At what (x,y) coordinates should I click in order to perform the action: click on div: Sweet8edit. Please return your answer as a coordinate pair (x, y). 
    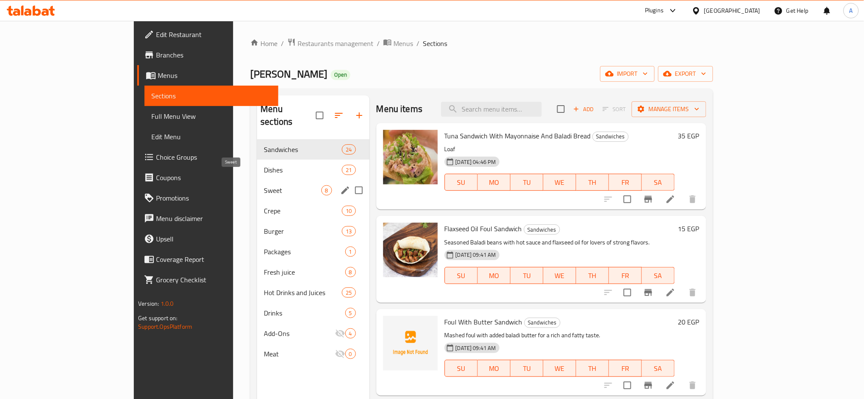
    Looking at the image, I should click on (313, 190).